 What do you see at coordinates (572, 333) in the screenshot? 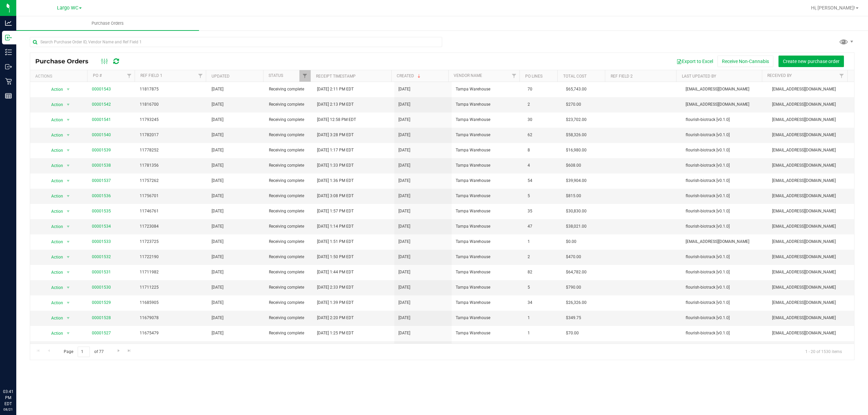
I see `span: $70.00` at bounding box center [572, 333].